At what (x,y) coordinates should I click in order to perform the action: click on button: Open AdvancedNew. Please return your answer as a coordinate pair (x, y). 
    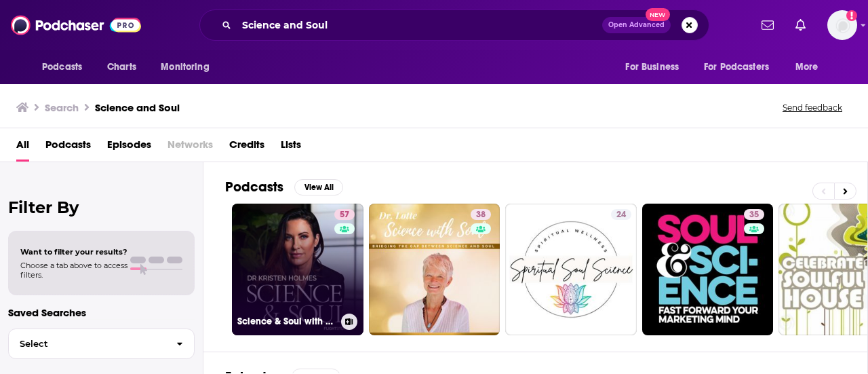
    Looking at the image, I should click on (636, 25).